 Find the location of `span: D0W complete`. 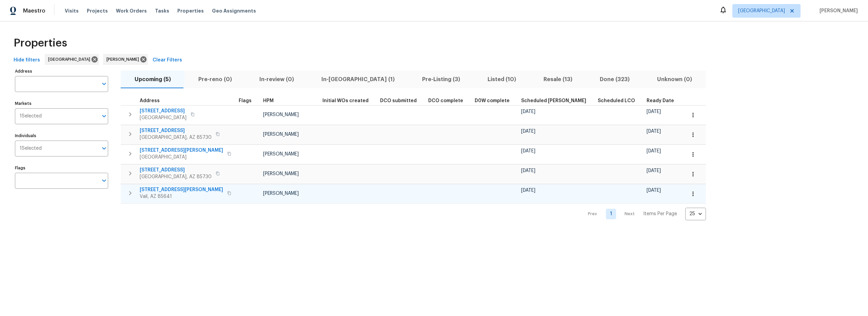

span: D0W complete is located at coordinates (492, 101).